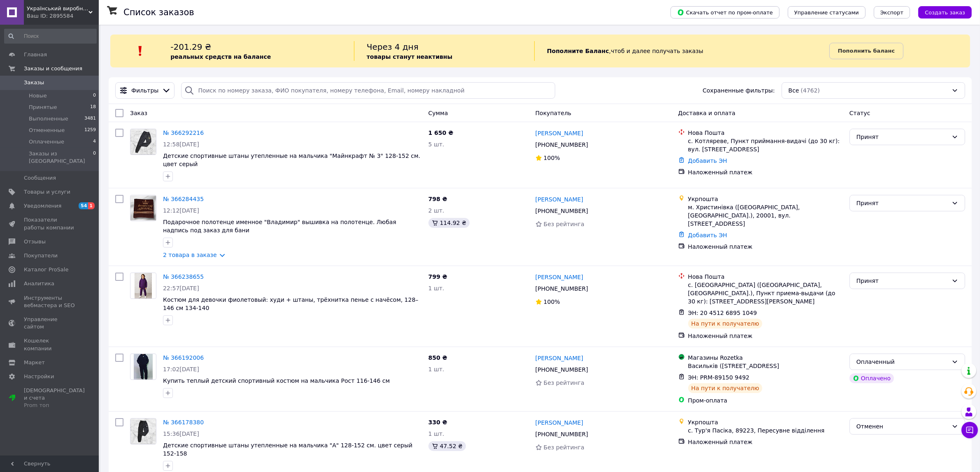 The width and height of the screenshot is (980, 472). I want to click on a: Купить теплый детский спортивный костюм на мальчика Рост 116-146 см, so click(276, 381).